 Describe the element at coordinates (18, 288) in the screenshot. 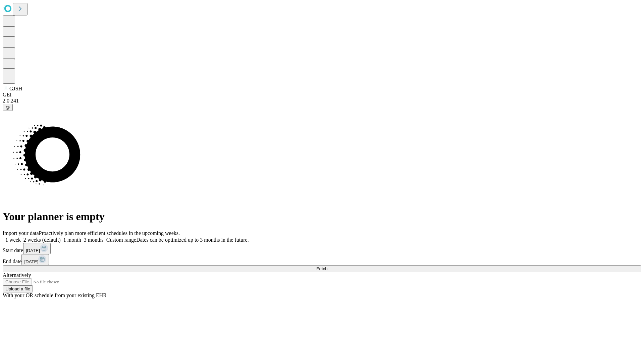

I see `button: Upload a file` at that location.